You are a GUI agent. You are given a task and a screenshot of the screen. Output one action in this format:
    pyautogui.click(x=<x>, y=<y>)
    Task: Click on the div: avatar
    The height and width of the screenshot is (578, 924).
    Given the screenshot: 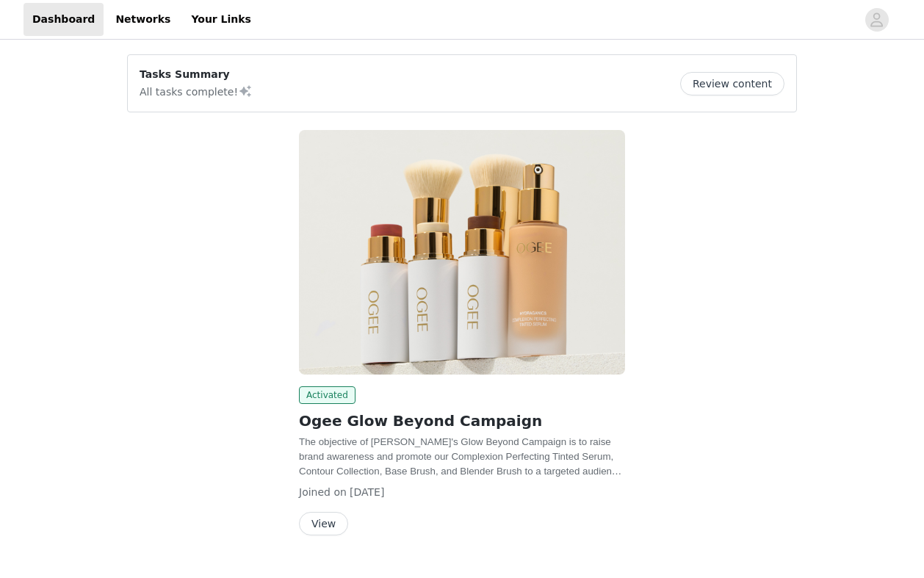 What is the action you would take?
    pyautogui.click(x=877, y=20)
    